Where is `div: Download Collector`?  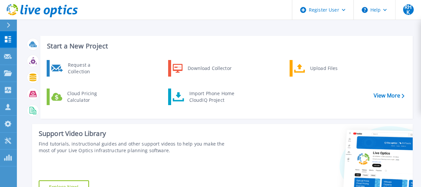 div: Download Collector is located at coordinates (209, 68).